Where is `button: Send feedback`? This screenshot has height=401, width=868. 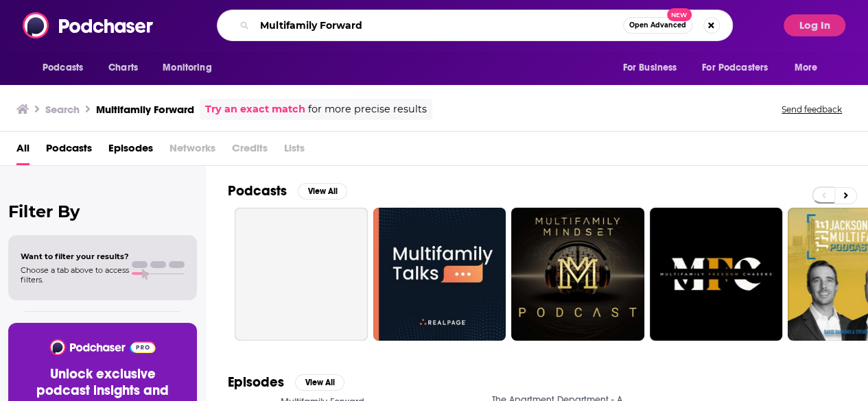
button: Send feedback is located at coordinates (811, 109).